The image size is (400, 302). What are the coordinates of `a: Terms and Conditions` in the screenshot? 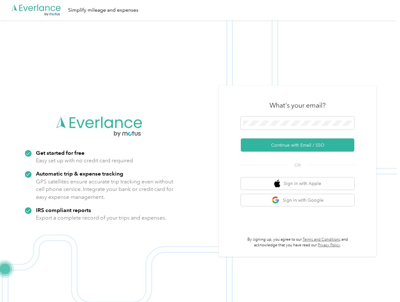 It's located at (321, 240).